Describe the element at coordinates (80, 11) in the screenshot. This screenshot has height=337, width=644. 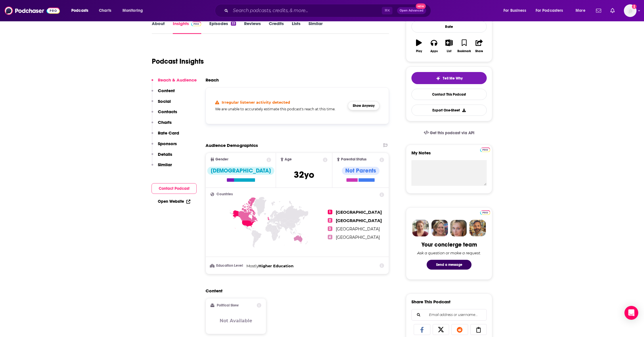
I see `span: Podcasts` at that location.